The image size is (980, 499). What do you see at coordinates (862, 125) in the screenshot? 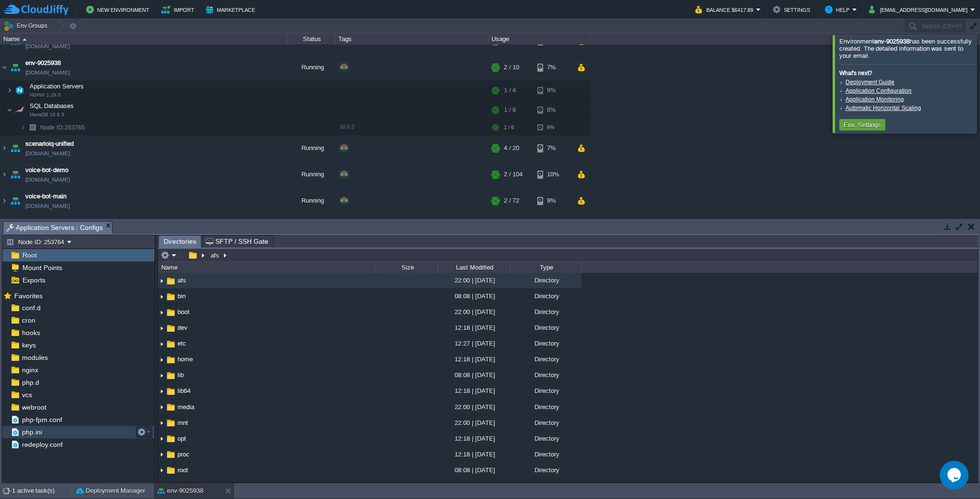
I see `button: Env. Settings` at bounding box center [862, 125].